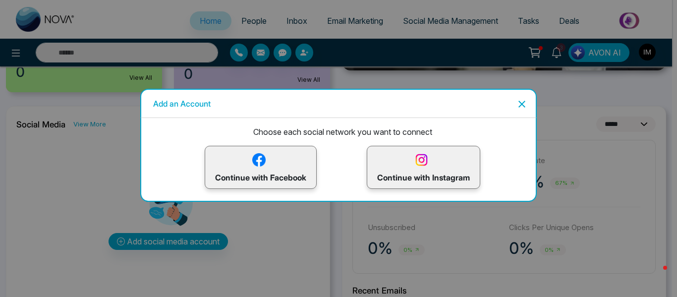 The image size is (677, 297). What do you see at coordinates (421, 160) in the screenshot?
I see `img: instagram` at bounding box center [421, 160].